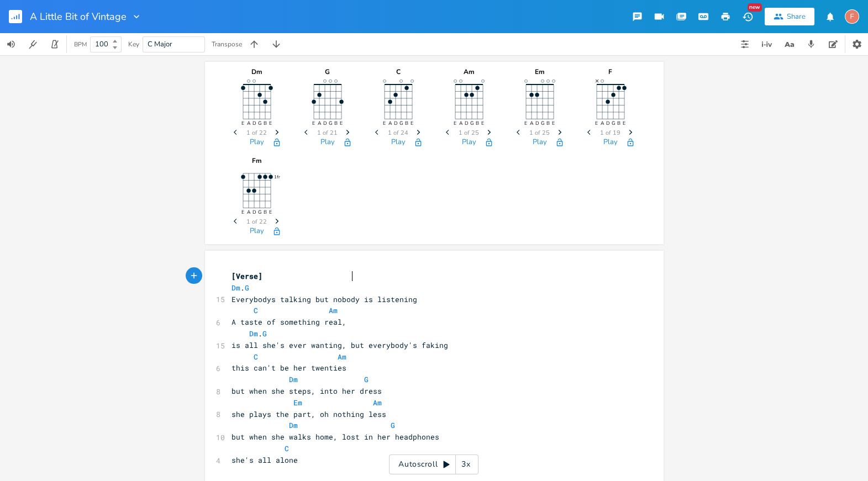 Image resolution: width=868 pixels, height=481 pixels. Describe the element at coordinates (748, 17) in the screenshot. I see `button: New` at that location.